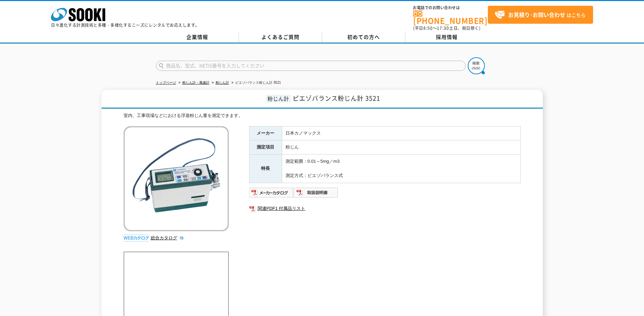  Describe the element at coordinates (401, 169) in the screenshot. I see `td: 測定範囲：0.01～5mg／m3 測定方式：ピエゾバランス式` at that location.